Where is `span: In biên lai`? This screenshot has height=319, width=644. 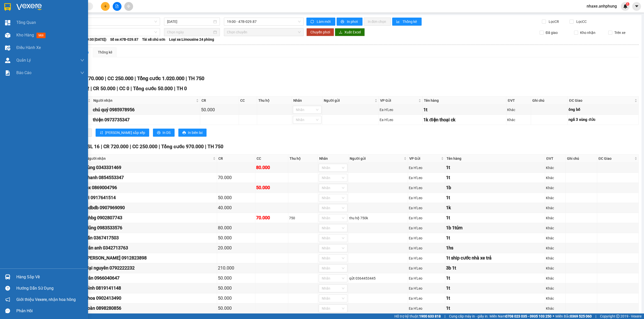
span: In biên lai is located at coordinates (195, 133).